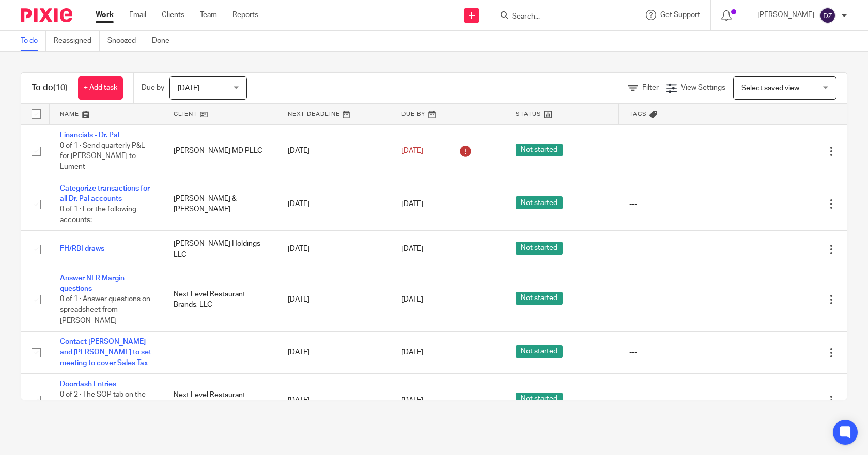 The width and height of the screenshot is (868, 455). I want to click on a: FH/RBI draws, so click(82, 249).